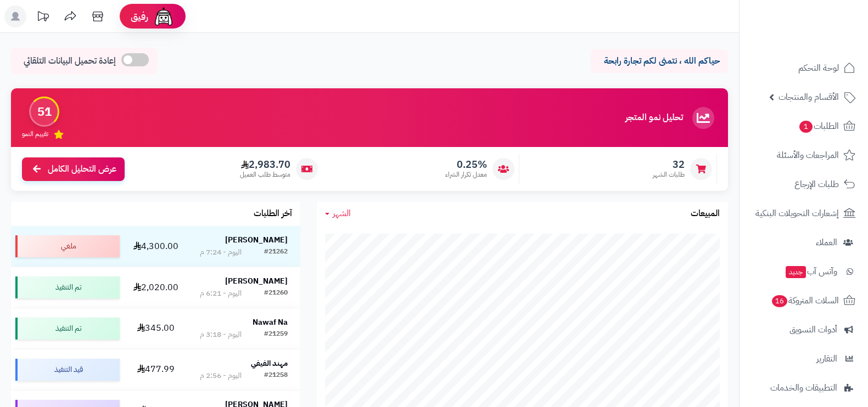 This screenshot has width=868, height=407. I want to click on h3: المبيعات, so click(705, 214).